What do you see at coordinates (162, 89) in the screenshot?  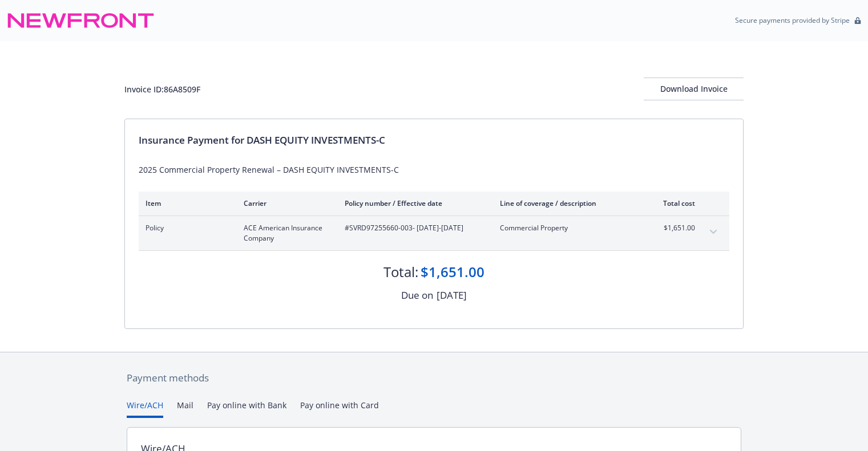 I see `div: Invoice ID: 86A8509F` at bounding box center [162, 89].